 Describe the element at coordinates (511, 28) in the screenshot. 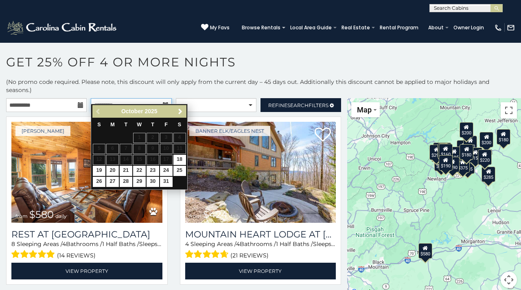

I see `img: mail-regular-white.png` at that location.